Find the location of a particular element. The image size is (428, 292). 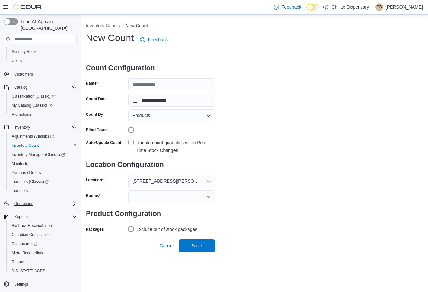

h3: Product Configuration is located at coordinates (151, 214).